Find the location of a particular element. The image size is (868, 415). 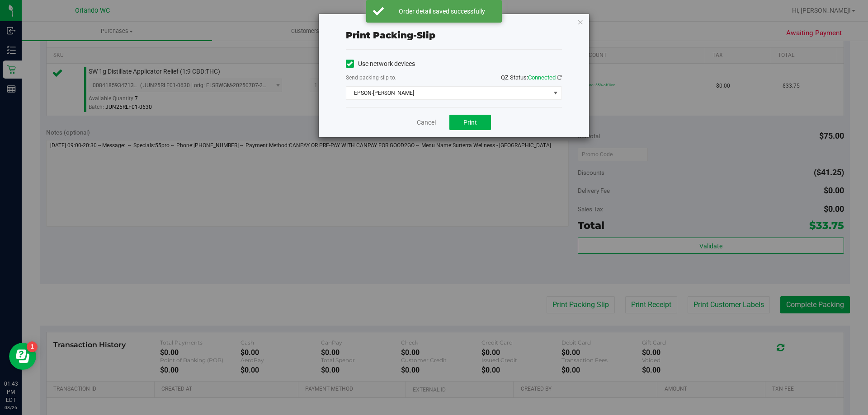

a: Cancel is located at coordinates (426, 123).